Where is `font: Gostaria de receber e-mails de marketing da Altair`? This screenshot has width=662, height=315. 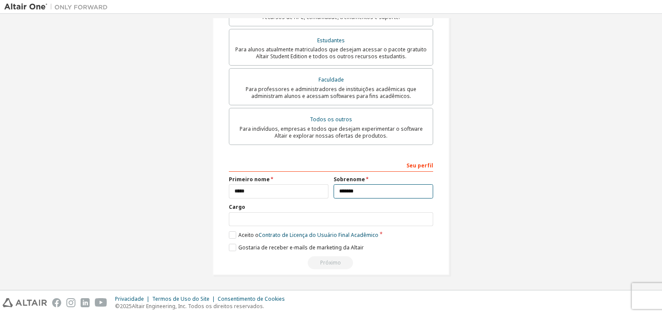
font: Gostaria de receber e-mails de marketing da Altair is located at coordinates (301, 247).